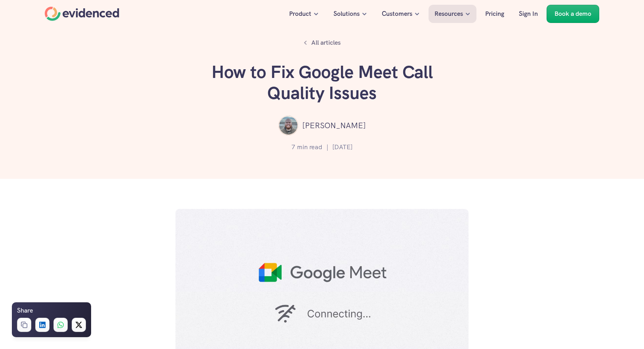 This screenshot has width=644, height=349. I want to click on p: Sign In, so click(528, 14).